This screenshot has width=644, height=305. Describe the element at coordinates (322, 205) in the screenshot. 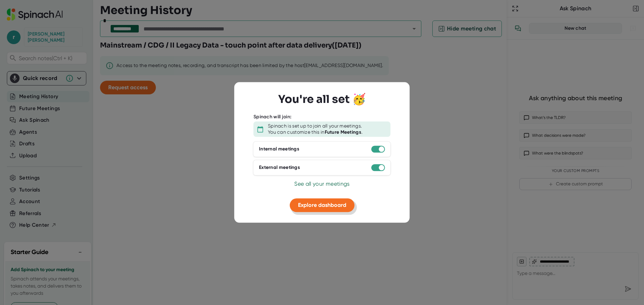

I see `button: Explore dashboard` at that location.